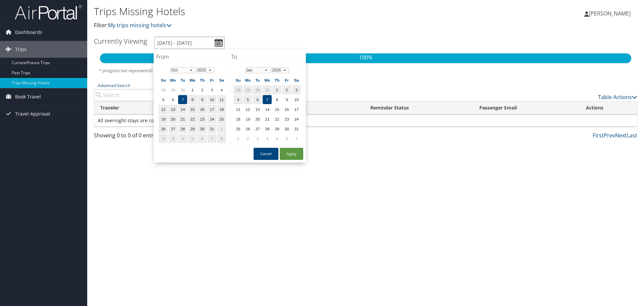 Image resolution: width=644 pixels, height=306 pixels. What do you see at coordinates (598, 135) in the screenshot?
I see `a: First` at bounding box center [598, 135].